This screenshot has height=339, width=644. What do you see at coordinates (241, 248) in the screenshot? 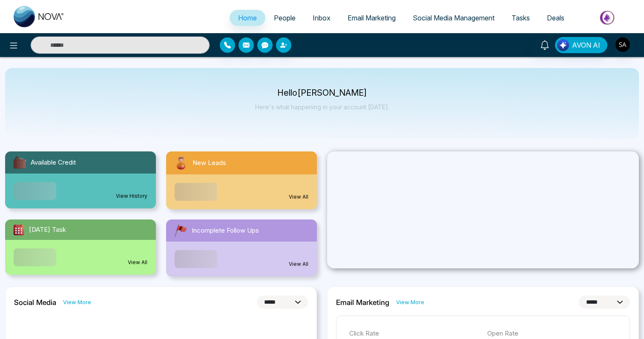
I see `a: Incomplete Follow UpsView All` at bounding box center [241, 248].